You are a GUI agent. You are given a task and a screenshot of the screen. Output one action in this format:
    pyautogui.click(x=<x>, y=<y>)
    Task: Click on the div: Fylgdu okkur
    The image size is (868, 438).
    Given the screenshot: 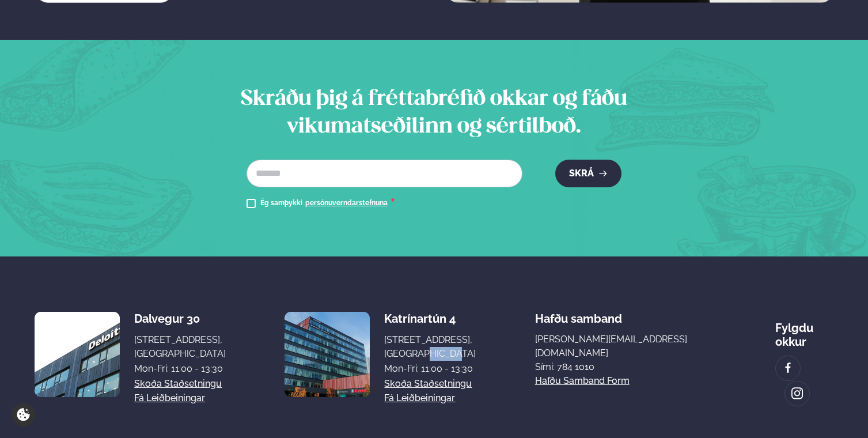 What is the action you would take?
    pyautogui.click(x=805, y=330)
    